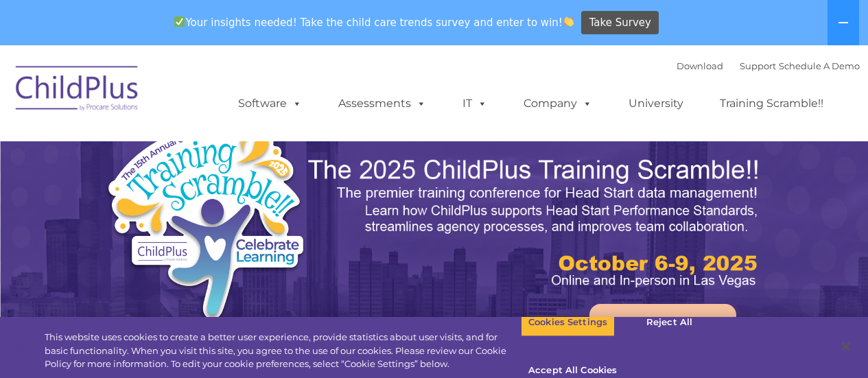 This screenshot has width=868, height=378. What do you see at coordinates (669, 322) in the screenshot?
I see `button: Reject All` at bounding box center [669, 322].